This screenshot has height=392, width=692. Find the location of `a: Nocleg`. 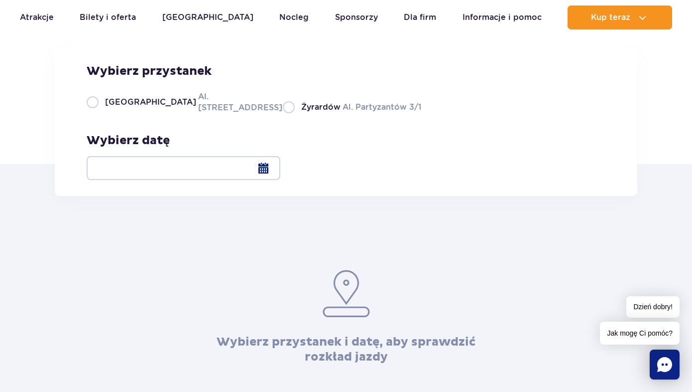

a: Nocleg is located at coordinates (294, 17).